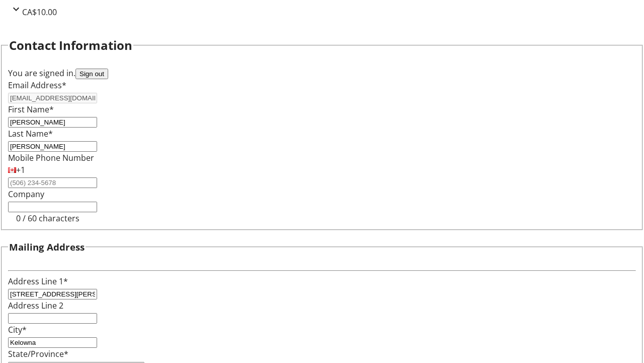 This screenshot has height=363, width=644. Describe the element at coordinates (38, 354) in the screenshot. I see `label: State/Province*` at that location.